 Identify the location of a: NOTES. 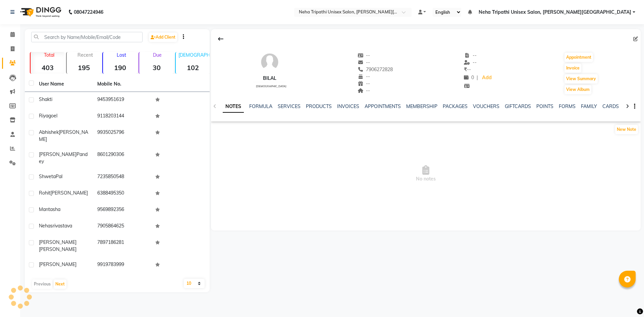
(233, 107).